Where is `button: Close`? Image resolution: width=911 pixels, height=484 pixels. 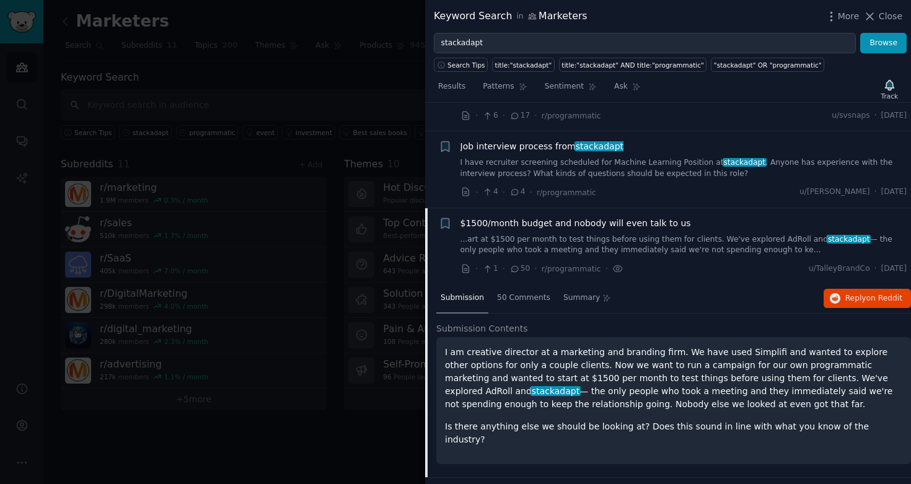 button: Close is located at coordinates (882, 16).